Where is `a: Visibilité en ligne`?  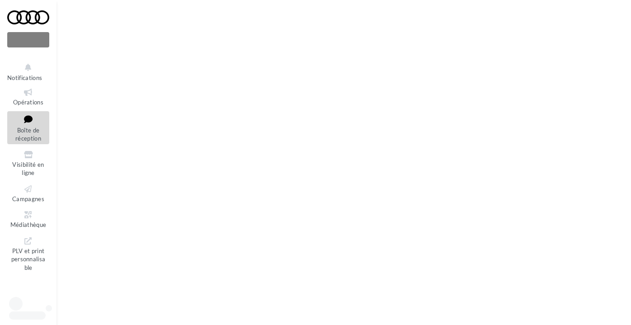 a: Visibilité en ligne is located at coordinates (28, 163).